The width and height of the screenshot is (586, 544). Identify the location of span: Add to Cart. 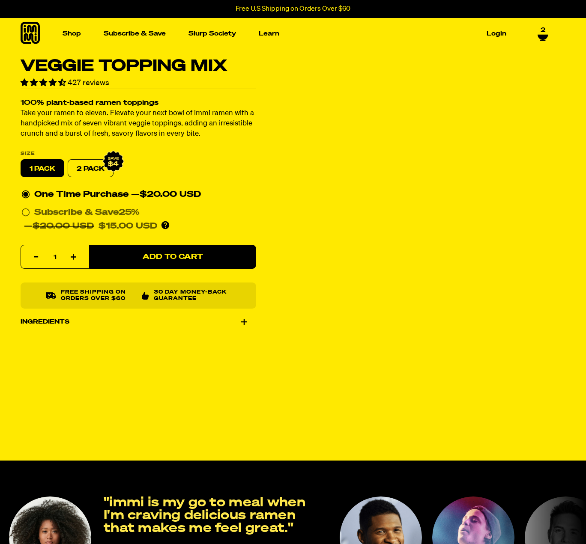
(173, 257).